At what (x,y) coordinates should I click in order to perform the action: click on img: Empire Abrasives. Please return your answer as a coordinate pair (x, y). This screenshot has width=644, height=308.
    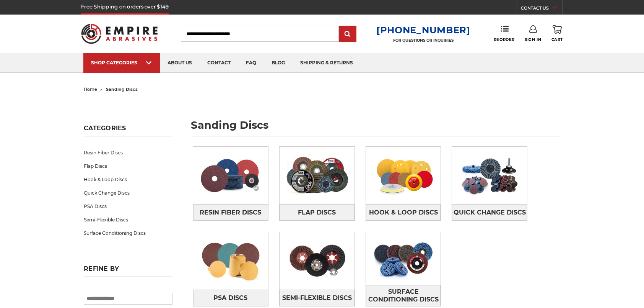
    Looking at the image, I should click on (119, 34).